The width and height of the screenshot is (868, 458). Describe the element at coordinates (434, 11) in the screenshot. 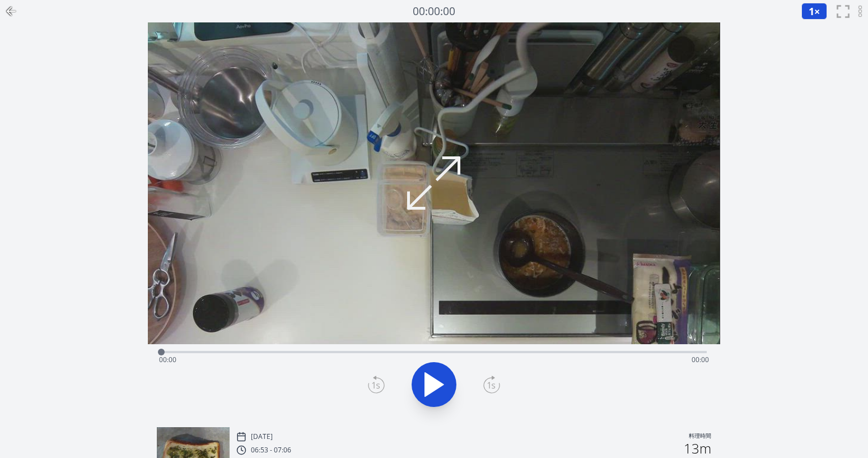

I see `a: 00:00:00` at that location.